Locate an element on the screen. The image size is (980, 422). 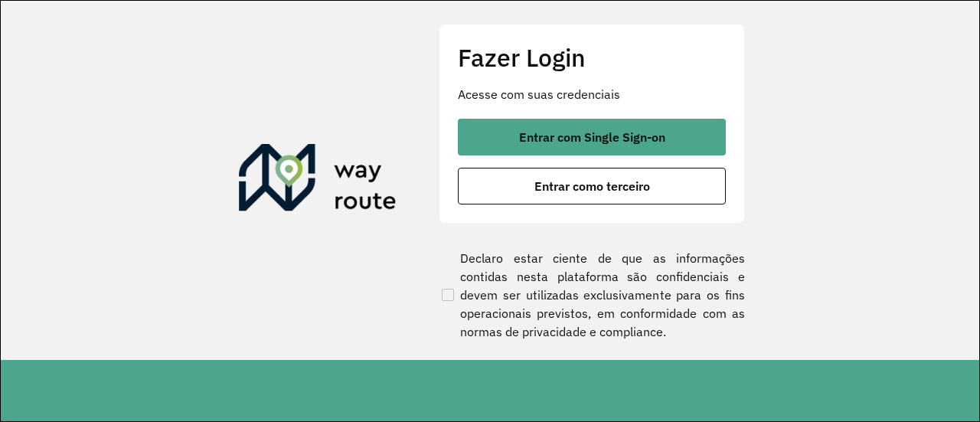
h2: Fazer Login is located at coordinates (592, 58).